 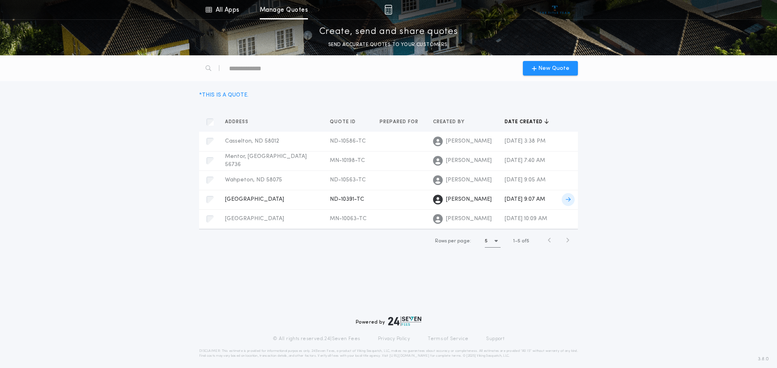 What do you see at coordinates (388, 45) in the screenshot?
I see `p: SEND ACCURATE QUOTES TO YOUR CUSTOMERS.` at bounding box center [388, 45].